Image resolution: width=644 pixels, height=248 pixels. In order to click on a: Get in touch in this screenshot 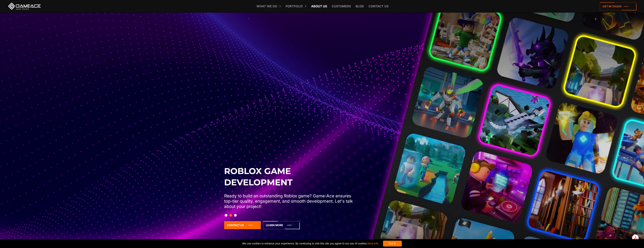, I will do `click(618, 6)`.